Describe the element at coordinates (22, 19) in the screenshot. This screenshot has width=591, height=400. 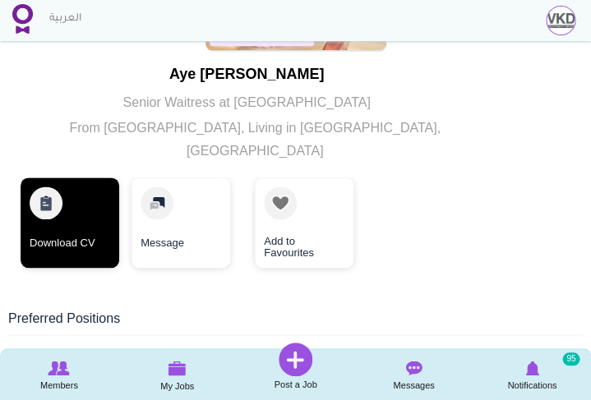
I see `img: Home` at that location.